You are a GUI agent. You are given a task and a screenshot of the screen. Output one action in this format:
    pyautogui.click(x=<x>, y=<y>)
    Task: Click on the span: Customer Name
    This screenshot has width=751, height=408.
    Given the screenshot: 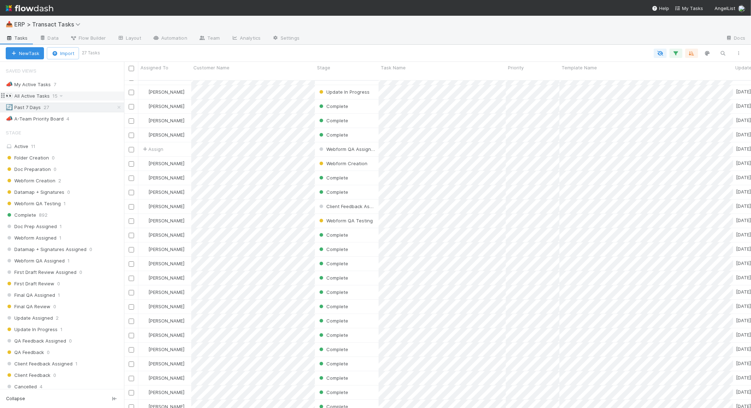 What is the action you would take?
    pyautogui.click(x=211, y=68)
    